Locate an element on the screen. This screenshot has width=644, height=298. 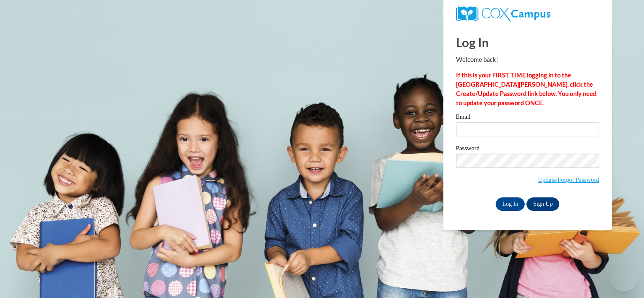
input: Log In is located at coordinates (510, 204).